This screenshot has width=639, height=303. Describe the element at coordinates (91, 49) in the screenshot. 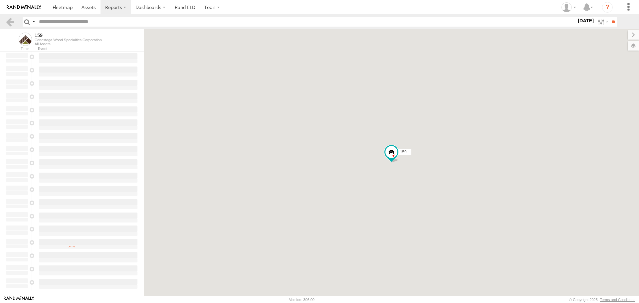

I see `div: Event` at that location.